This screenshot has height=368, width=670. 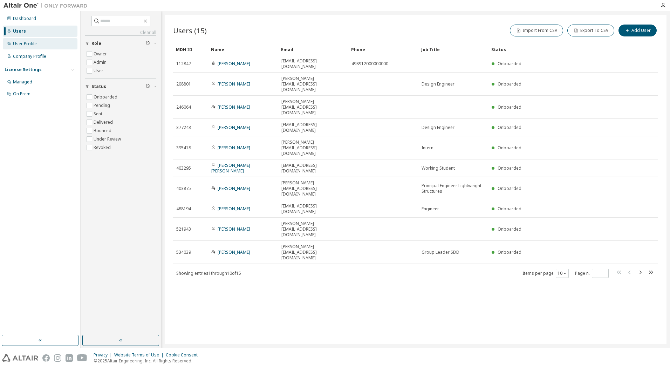 I want to click on span: Status, so click(x=99, y=87).